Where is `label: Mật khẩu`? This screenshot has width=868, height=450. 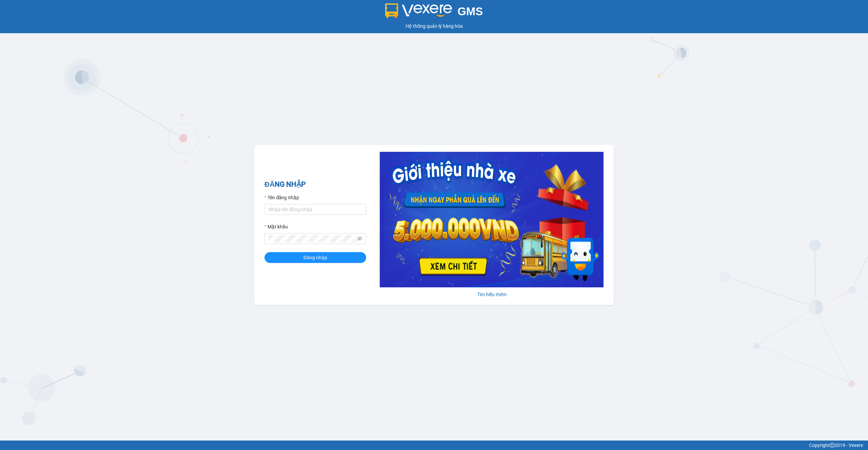 label: Mật khẩu is located at coordinates (276, 227).